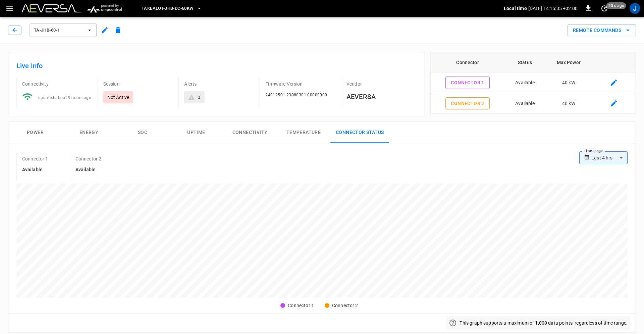 This screenshot has width=644, height=334. Describe the element at coordinates (57, 84) in the screenshot. I see `p: Connectivity` at that location.